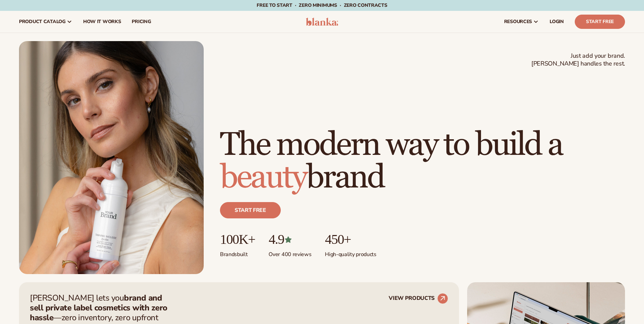 Image resolution: width=644 pixels, height=324 pixels. What do you see at coordinates (351, 239) in the screenshot?
I see `p: 450+` at bounding box center [351, 239].